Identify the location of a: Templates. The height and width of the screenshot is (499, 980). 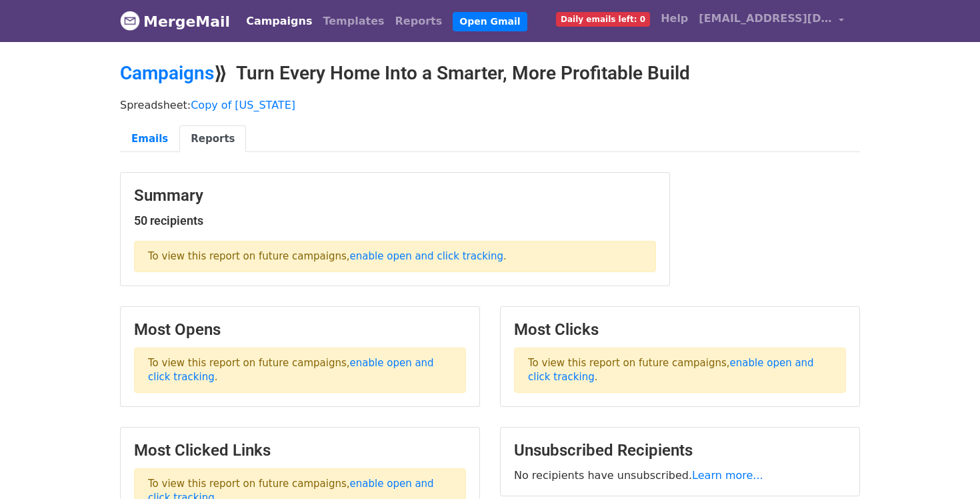
(353, 21).